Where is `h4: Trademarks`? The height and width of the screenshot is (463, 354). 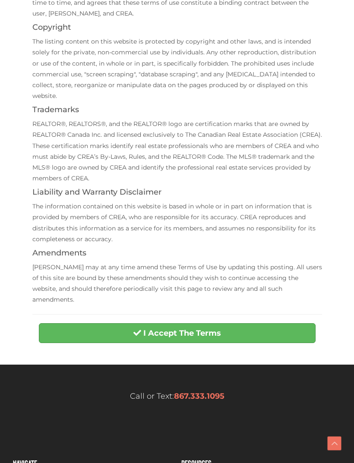
h4: Trademarks is located at coordinates (177, 110).